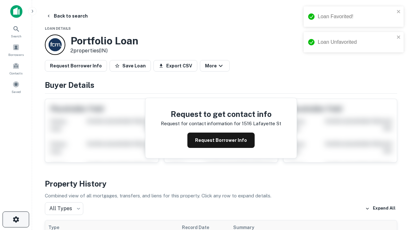  Describe the element at coordinates (16, 87) in the screenshot. I see `div: Saved` at that location.